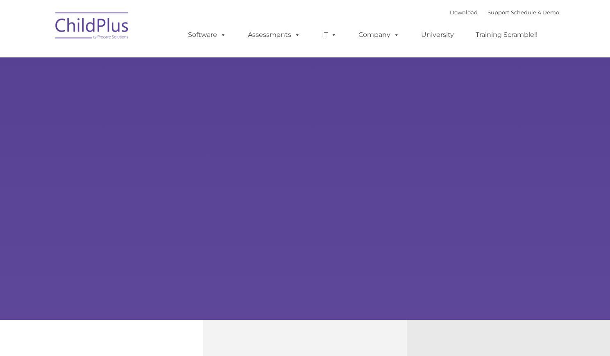 Image resolution: width=610 pixels, height=356 pixels. Describe the element at coordinates (379, 35) in the screenshot. I see `a: Company` at that location.